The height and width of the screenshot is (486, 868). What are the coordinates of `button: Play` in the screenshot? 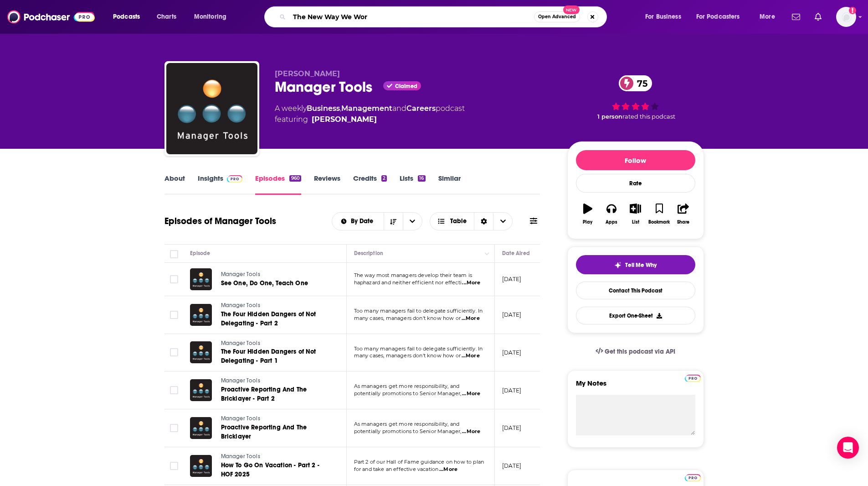 It's located at (588, 214).